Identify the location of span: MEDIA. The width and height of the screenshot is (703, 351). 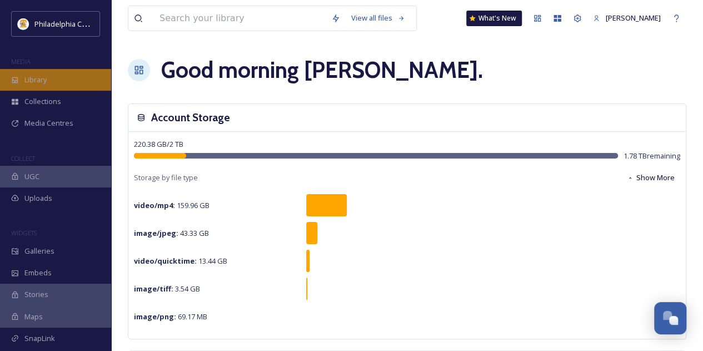
(21, 61).